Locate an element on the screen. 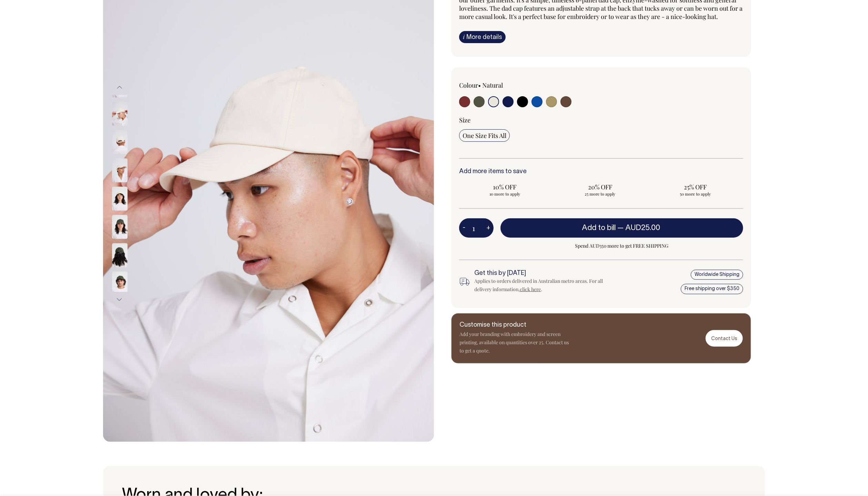 The height and width of the screenshot is (496, 868). label: Natural is located at coordinates (492, 85).